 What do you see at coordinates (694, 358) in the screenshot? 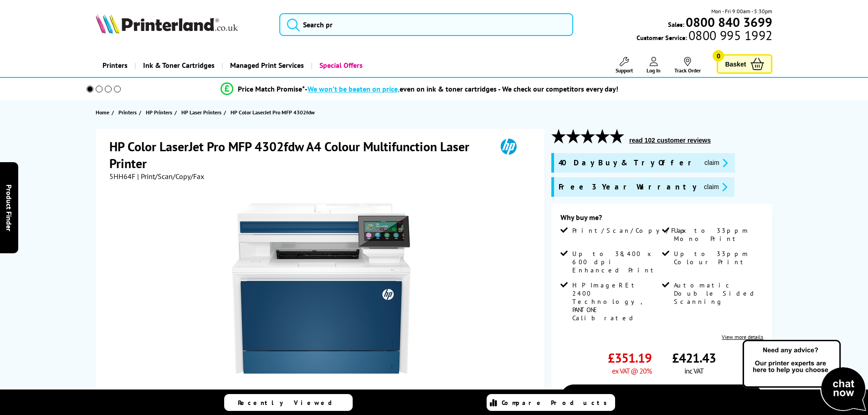
I see `span: £421.43` at bounding box center [694, 358].